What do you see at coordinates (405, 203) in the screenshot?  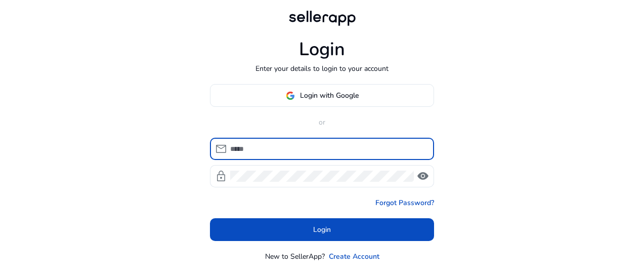 I see `a: Forgot Password?` at bounding box center [405, 203].